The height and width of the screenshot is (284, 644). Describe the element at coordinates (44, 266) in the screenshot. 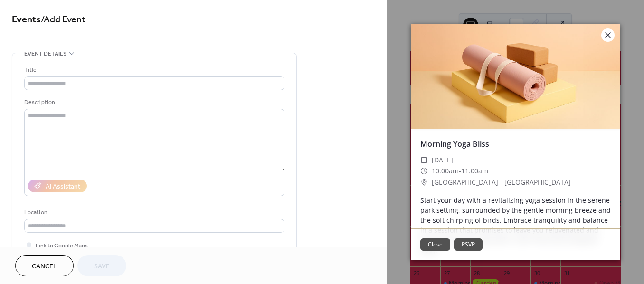

I see `span: Cancel` at that location.